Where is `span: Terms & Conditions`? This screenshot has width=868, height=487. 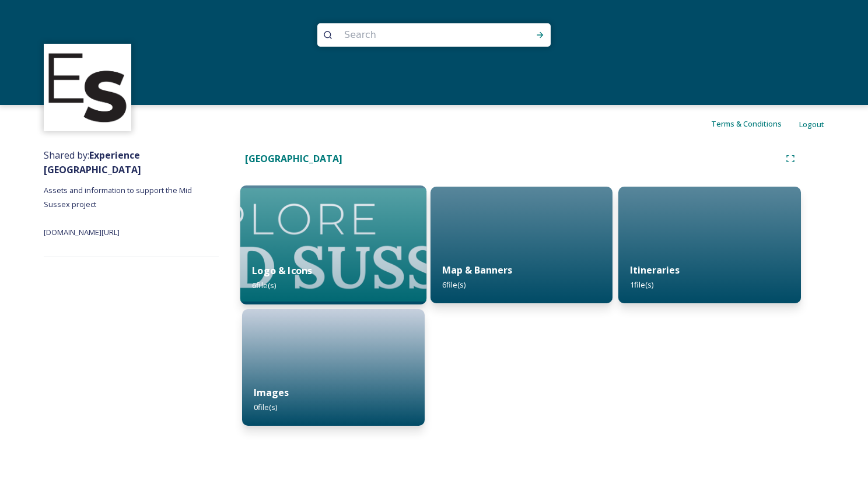 span: Terms & Conditions is located at coordinates (746, 123).